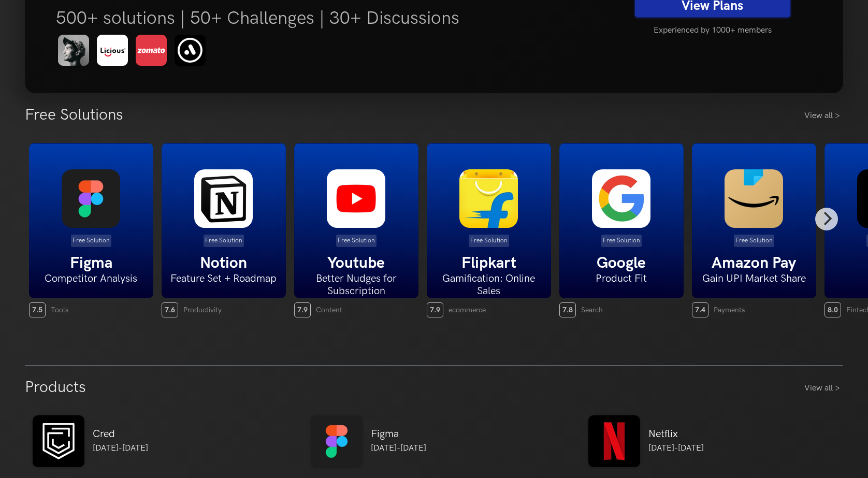 The width and height of the screenshot is (868, 478). I want to click on span: 7.4, so click(700, 310).